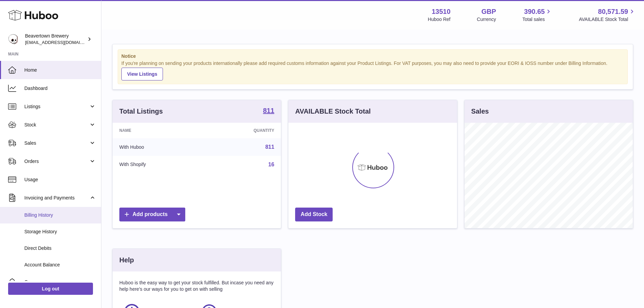  What do you see at coordinates (272, 164) in the screenshot?
I see `a: 16` at bounding box center [272, 164].